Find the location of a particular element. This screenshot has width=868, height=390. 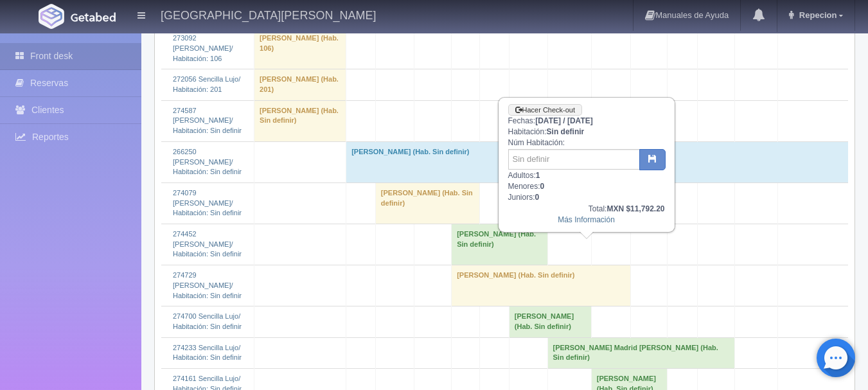

b: Sin definir is located at coordinates (565, 132).